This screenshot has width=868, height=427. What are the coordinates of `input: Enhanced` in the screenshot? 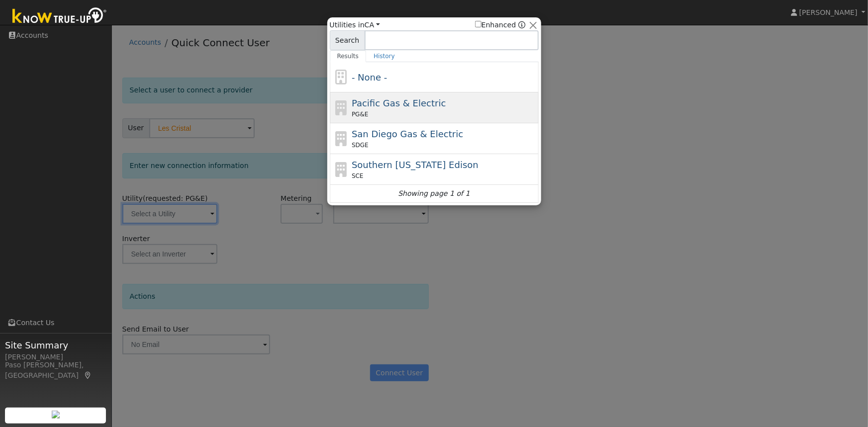 It's located at (478, 24).